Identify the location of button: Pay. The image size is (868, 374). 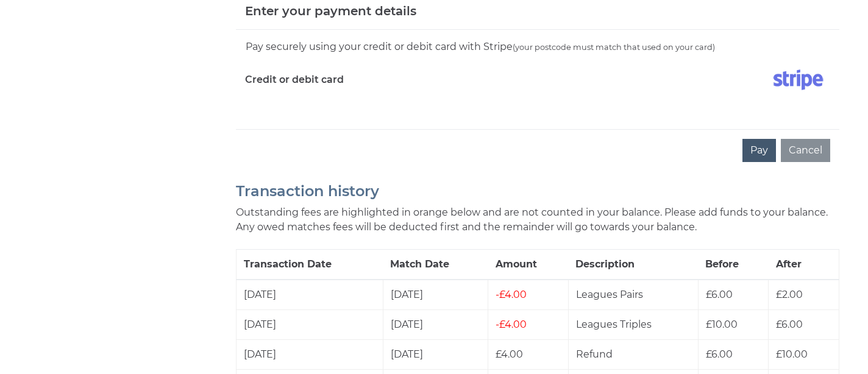
(759, 151).